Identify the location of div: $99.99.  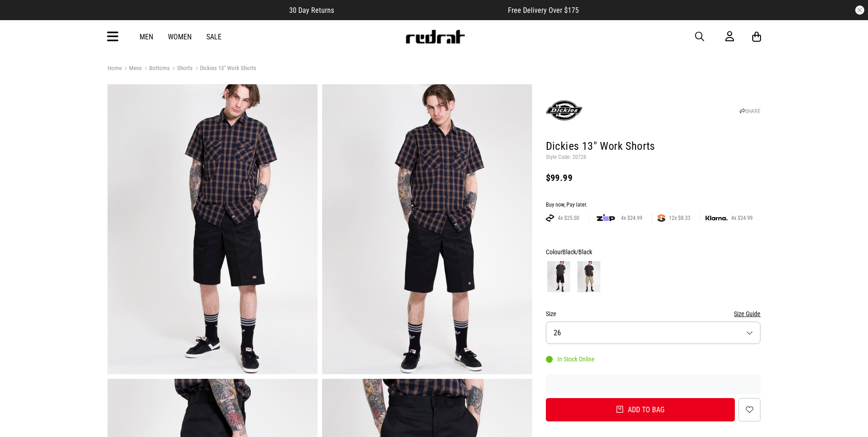
(653, 178).